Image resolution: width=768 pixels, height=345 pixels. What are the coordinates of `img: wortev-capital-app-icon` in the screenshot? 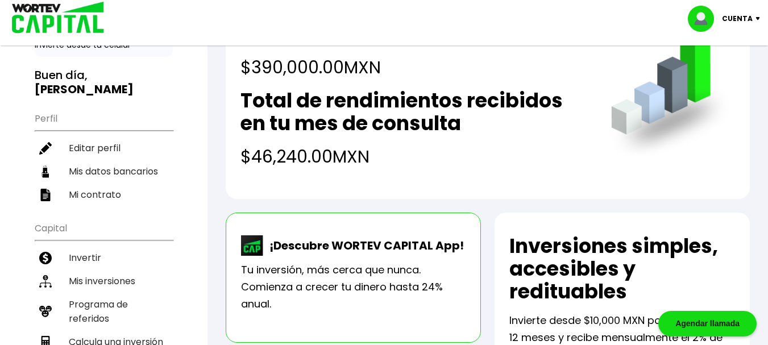 It's located at (252, 246).